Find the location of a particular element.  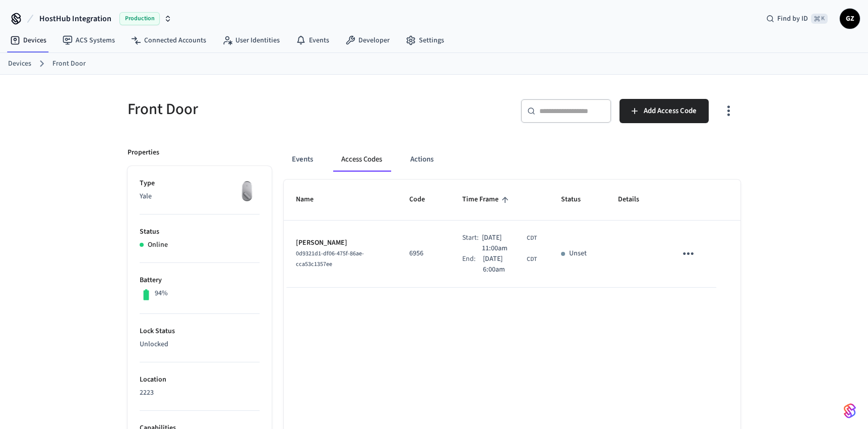

a: Developer is located at coordinates (368, 40).